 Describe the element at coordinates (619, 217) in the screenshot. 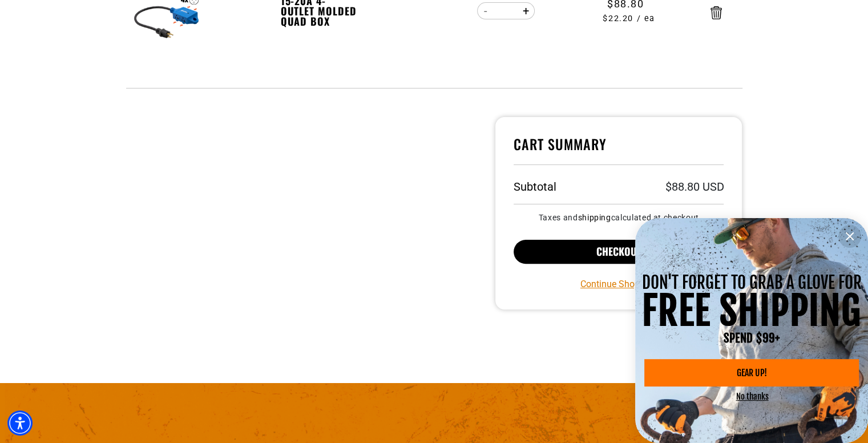

I see `small: Taxes and calculated at checkout` at that location.